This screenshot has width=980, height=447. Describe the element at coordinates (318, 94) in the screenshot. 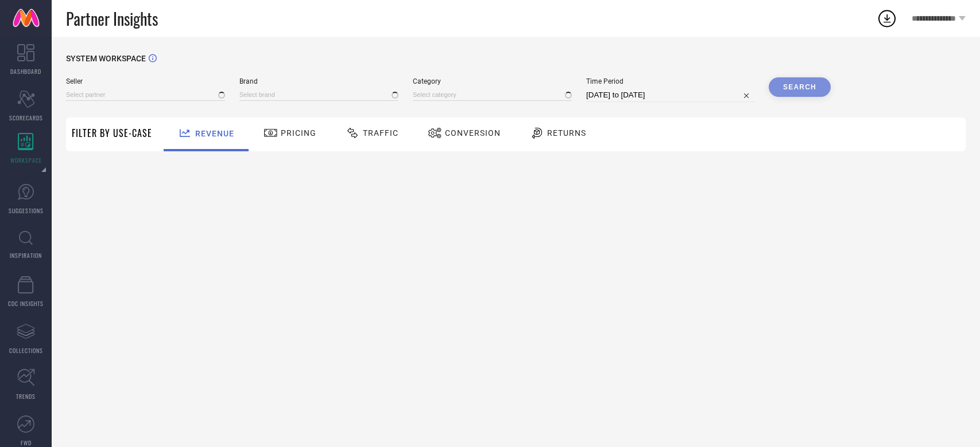

I see `input: Select brand` at that location.